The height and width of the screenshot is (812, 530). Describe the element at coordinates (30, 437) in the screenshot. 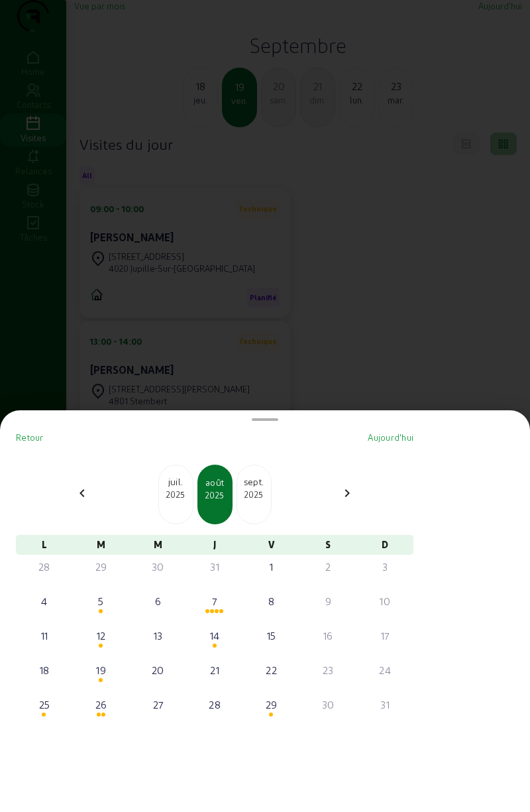

I see `span: Retour` at that location.